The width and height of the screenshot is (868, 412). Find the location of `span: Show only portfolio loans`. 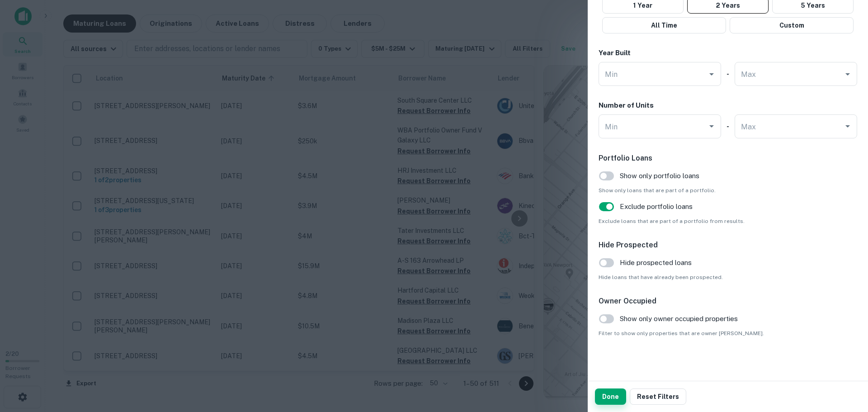

span: Show only portfolio loans is located at coordinates (660, 176).